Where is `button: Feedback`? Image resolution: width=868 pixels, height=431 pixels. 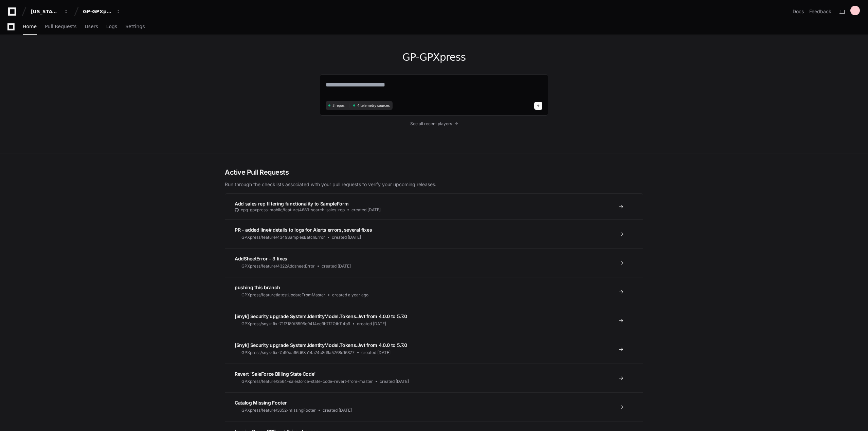 button: Feedback is located at coordinates (819, 11).